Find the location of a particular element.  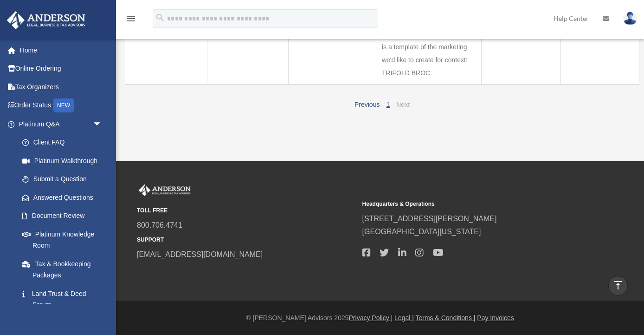

a: Legal | is located at coordinates (404, 318).